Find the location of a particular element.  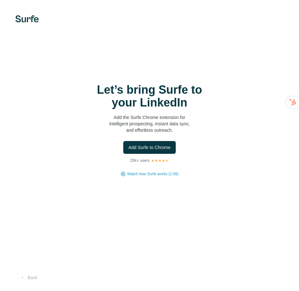

h1: Let’s bring Surfe to your LinkedIn is located at coordinates (149, 96).